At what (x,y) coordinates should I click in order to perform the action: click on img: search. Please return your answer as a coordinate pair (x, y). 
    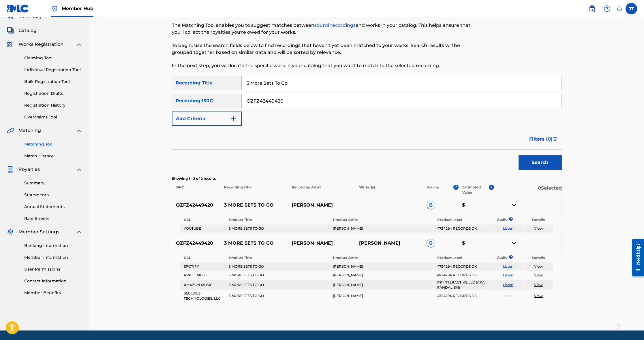
    Looking at the image, I should click on (592, 9).